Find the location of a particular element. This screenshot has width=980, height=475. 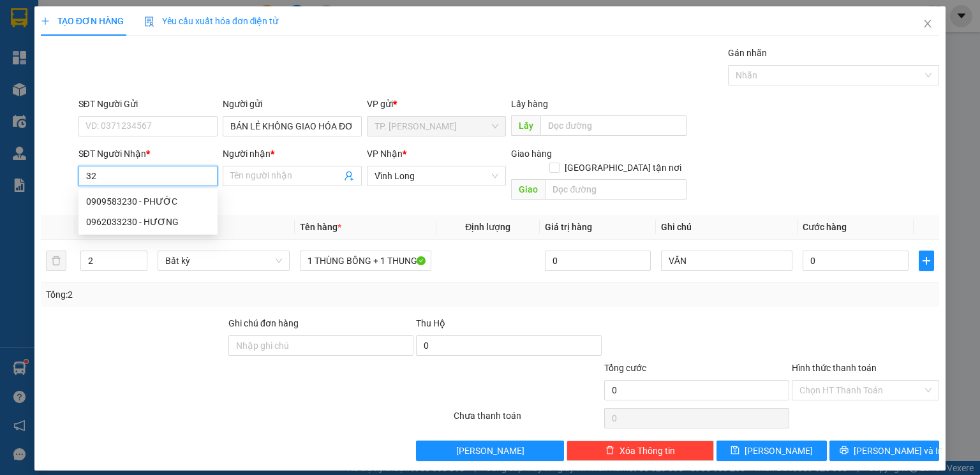

span: close is located at coordinates (927, 23).